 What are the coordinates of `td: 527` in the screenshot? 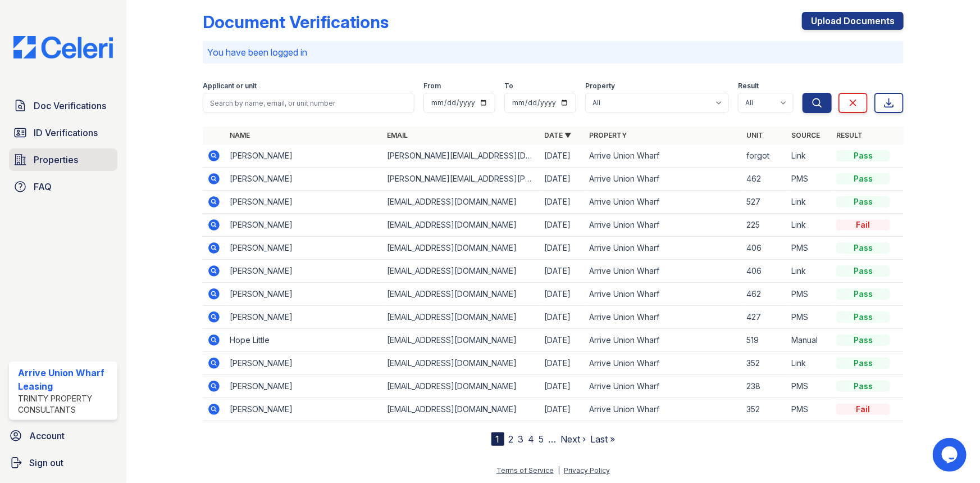 It's located at (765, 202).